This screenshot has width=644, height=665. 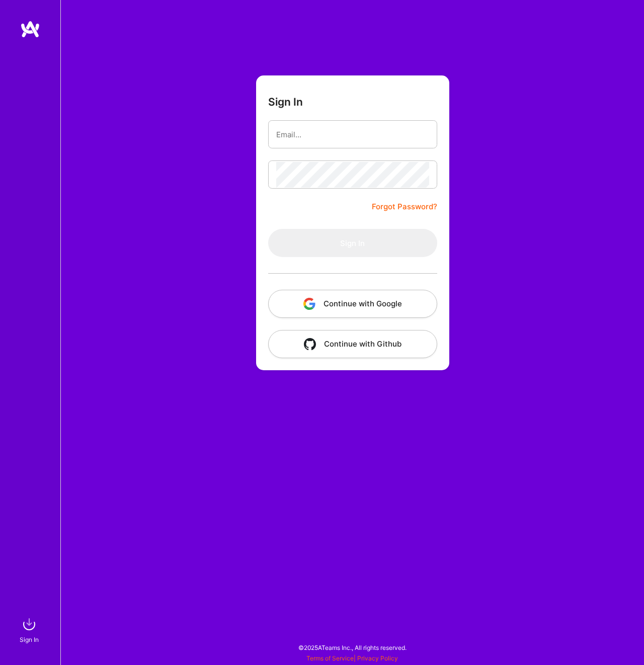 What do you see at coordinates (29, 639) in the screenshot?
I see `div: Sign In` at bounding box center [29, 639].